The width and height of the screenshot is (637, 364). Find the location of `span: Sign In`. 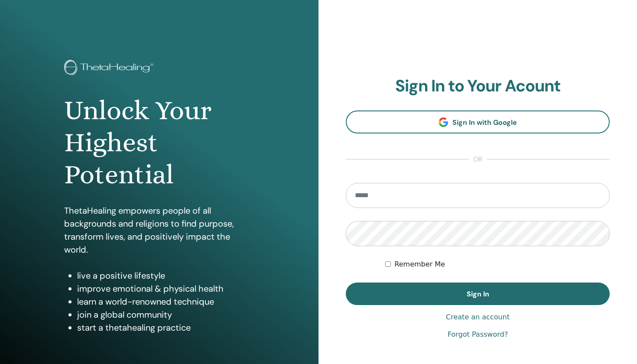

span: Sign In is located at coordinates (478, 294).